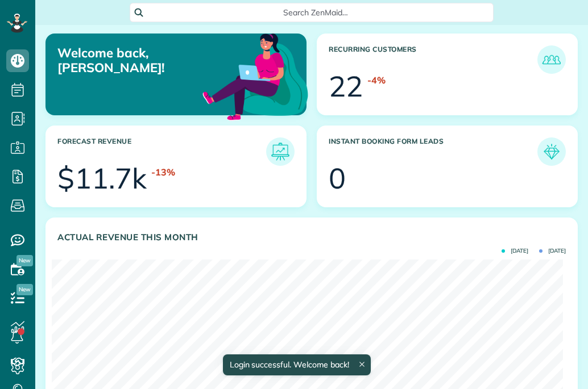  What do you see at coordinates (280, 152) in the screenshot?
I see `img: icon_forecast_revenue-8c13a41c7ed35a8dcfafea3cbb826a0462acb37728057bba2d056411b612bbbe.png` at bounding box center [280, 152].